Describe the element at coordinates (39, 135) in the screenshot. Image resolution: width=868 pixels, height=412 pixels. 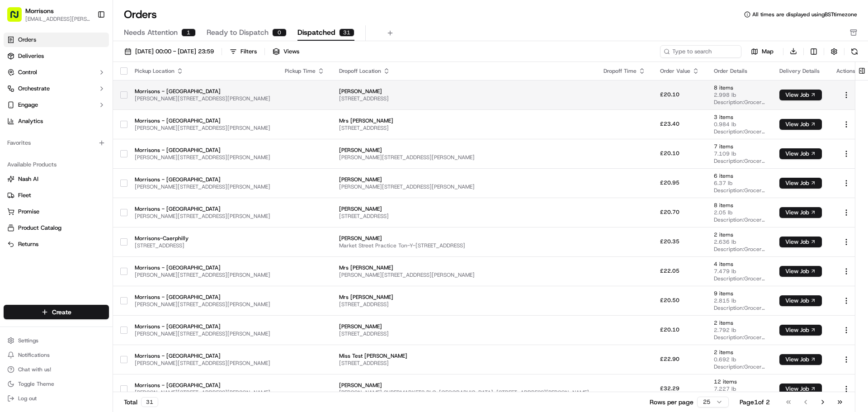
I see `a: 📗Knowledge Base` at that location.